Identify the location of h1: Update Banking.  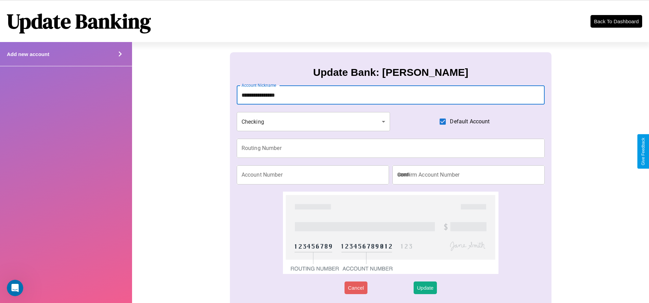
(79, 21).